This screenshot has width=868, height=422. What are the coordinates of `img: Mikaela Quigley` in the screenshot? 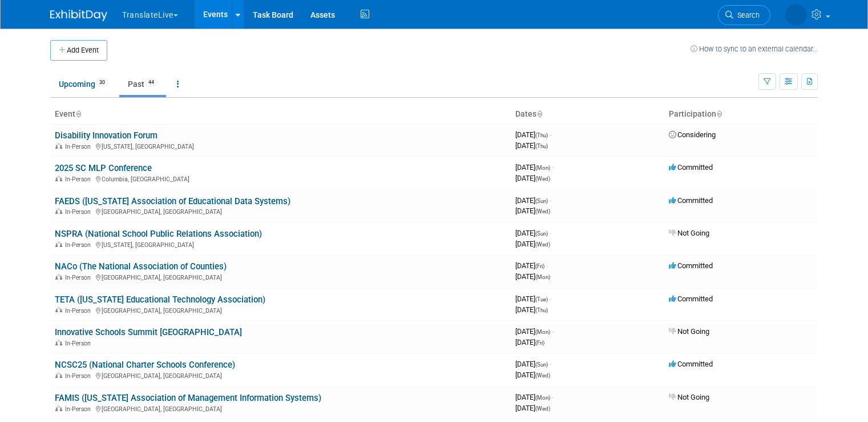 It's located at (796, 14).